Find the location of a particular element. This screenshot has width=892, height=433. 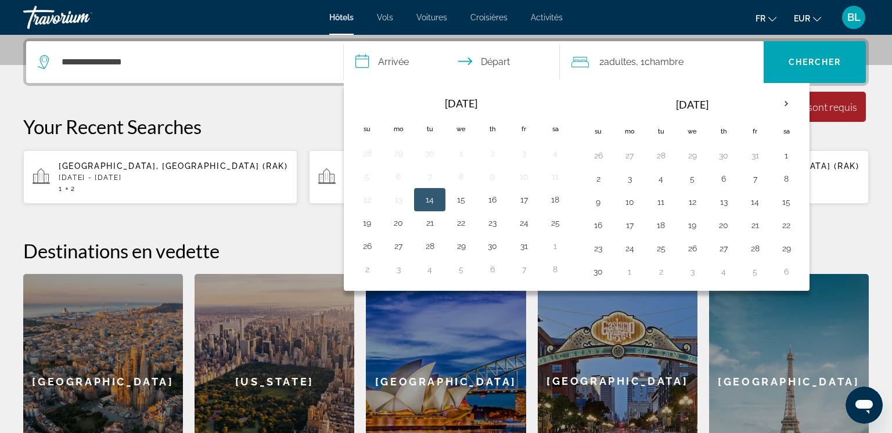

button: Select check in and out date is located at coordinates (452, 62).